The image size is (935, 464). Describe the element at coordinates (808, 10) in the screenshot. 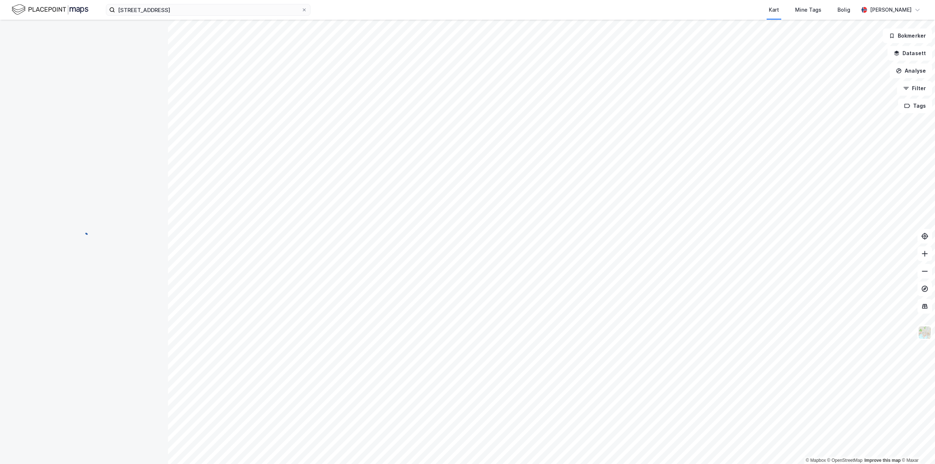

I see `div: Mine Tags` at that location.